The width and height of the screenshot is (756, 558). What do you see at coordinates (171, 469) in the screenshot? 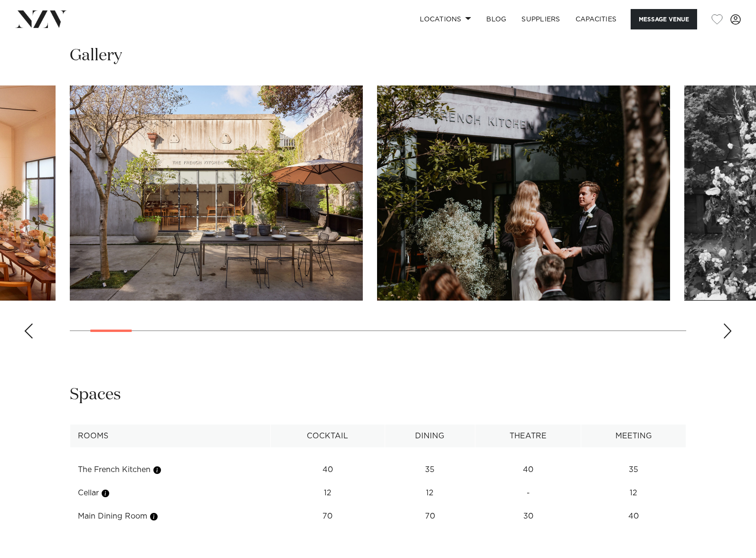
I see `td: The French Kitchen` at bounding box center [171, 469].